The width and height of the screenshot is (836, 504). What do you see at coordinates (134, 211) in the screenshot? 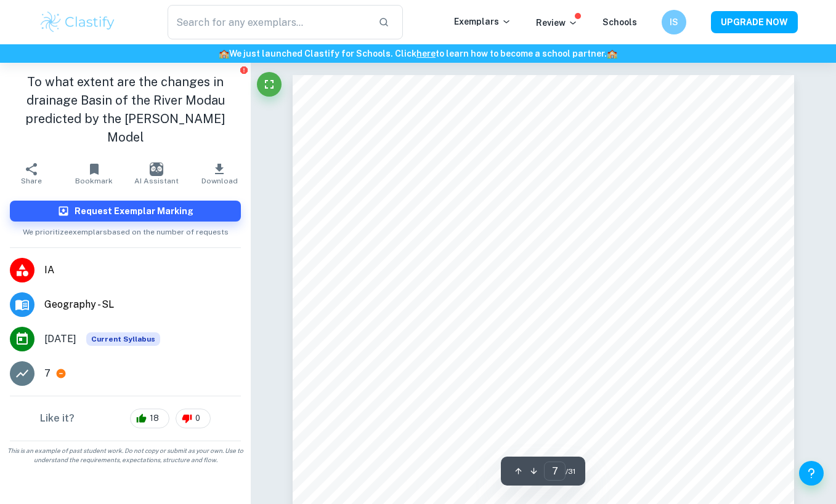
I see `h6: Request Exemplar Marking` at bounding box center [134, 211].